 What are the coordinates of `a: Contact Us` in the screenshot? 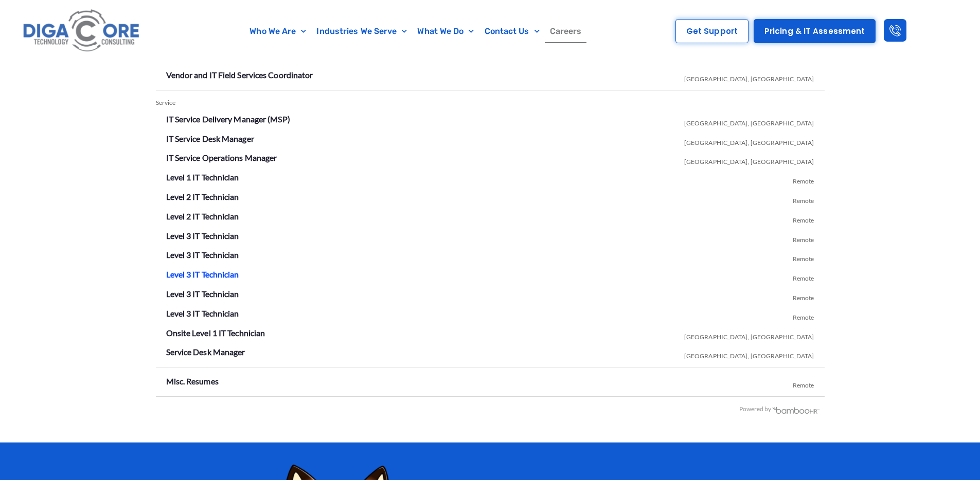 It's located at (512, 31).